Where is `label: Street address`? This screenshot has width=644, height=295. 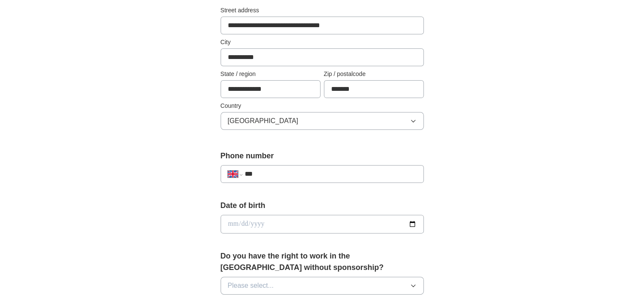
label: Street address is located at coordinates (322, 10).